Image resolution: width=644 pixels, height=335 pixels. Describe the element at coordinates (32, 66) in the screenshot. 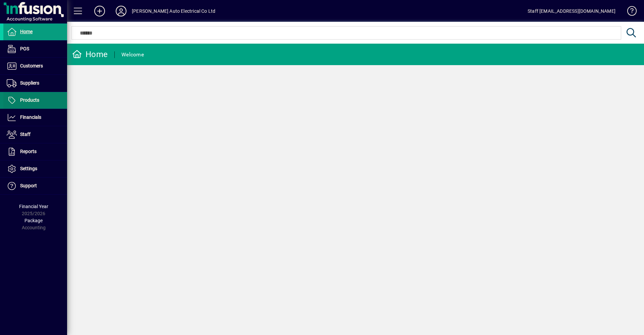

I see `span: Customers` at that location.